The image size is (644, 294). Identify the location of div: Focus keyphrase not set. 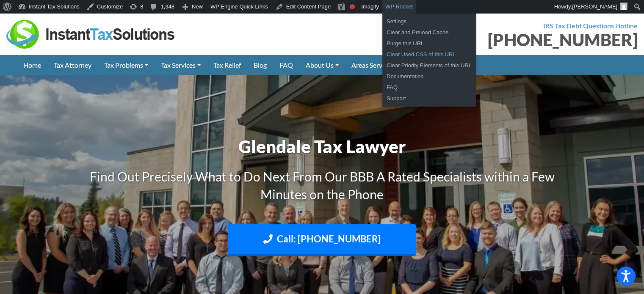
(352, 7).